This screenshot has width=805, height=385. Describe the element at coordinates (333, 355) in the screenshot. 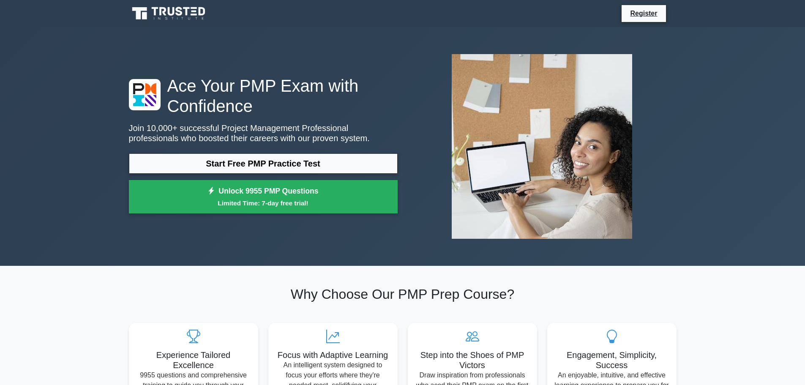

I see `h5: Focus with Adaptive Learning` at that location.